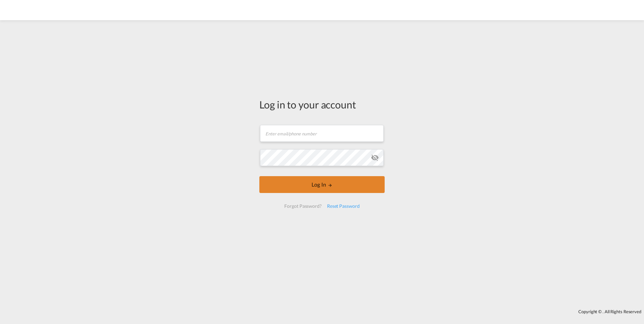 The width and height of the screenshot is (644, 324). What do you see at coordinates (322, 104) in the screenshot?
I see `div: Log in to your account` at bounding box center [322, 104].